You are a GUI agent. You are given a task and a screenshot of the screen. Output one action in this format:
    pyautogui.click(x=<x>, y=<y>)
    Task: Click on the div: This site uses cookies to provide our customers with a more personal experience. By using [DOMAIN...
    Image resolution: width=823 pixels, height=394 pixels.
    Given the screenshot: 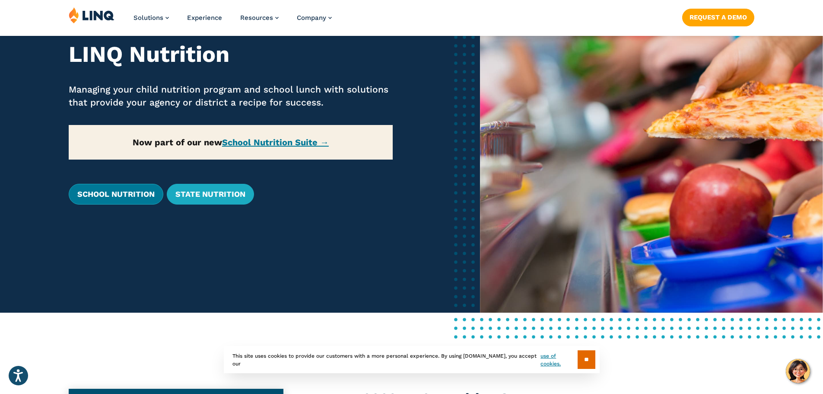 What is the action you would take?
    pyautogui.click(x=412, y=359)
    